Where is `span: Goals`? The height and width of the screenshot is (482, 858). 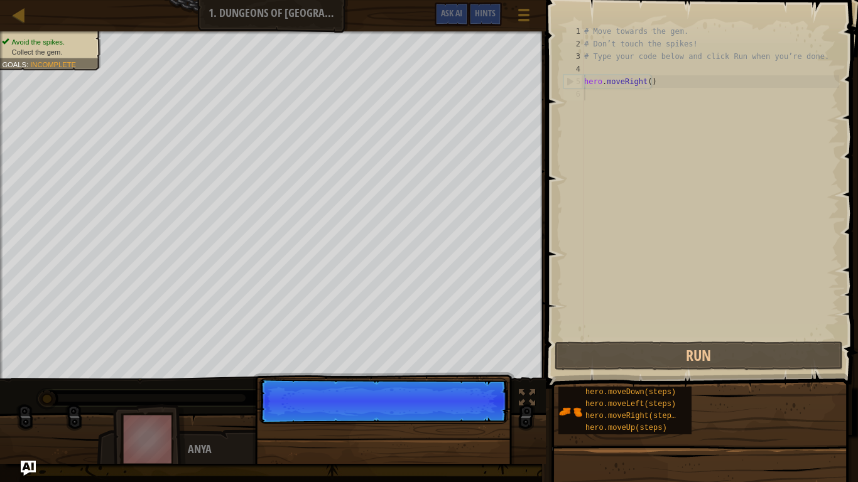 span: Goals is located at coordinates (14, 64).